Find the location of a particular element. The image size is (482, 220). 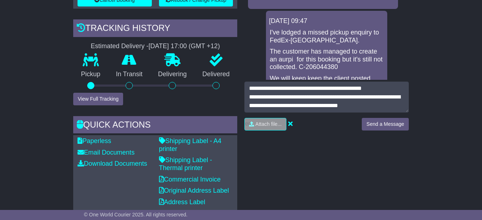

p: Delivered is located at coordinates (216, 74).